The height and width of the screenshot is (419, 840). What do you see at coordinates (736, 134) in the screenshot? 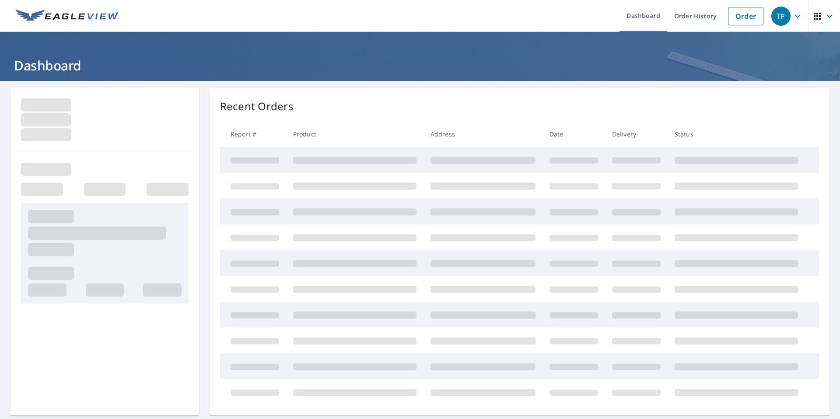
I see `th: Status` at bounding box center [736, 134].